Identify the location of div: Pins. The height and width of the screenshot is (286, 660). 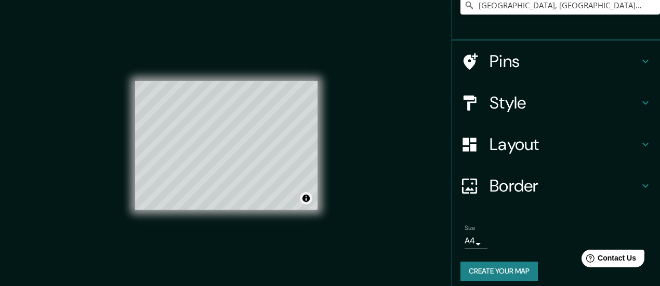
(556, 61).